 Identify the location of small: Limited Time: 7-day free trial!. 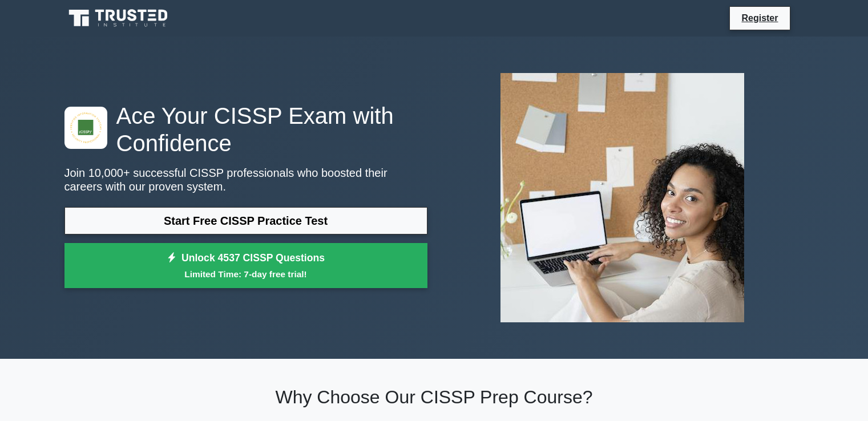
(246, 274).